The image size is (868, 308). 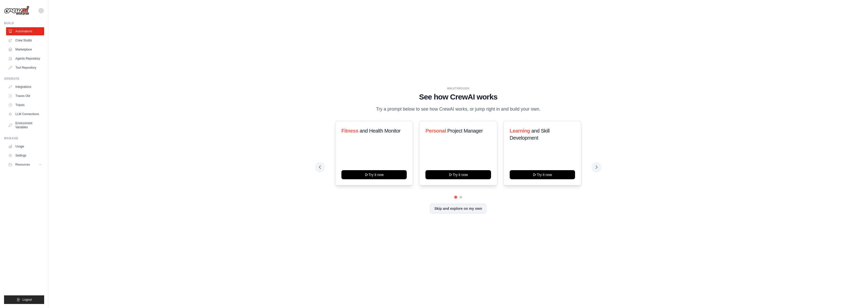 What do you see at coordinates (25, 146) in the screenshot?
I see `a: Usage` at bounding box center [25, 146].